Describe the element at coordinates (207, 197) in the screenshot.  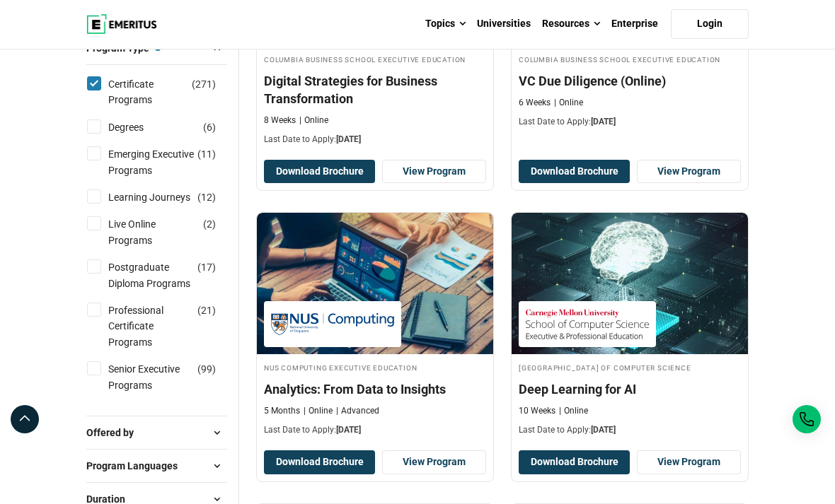
I see `span: 12` at that location.